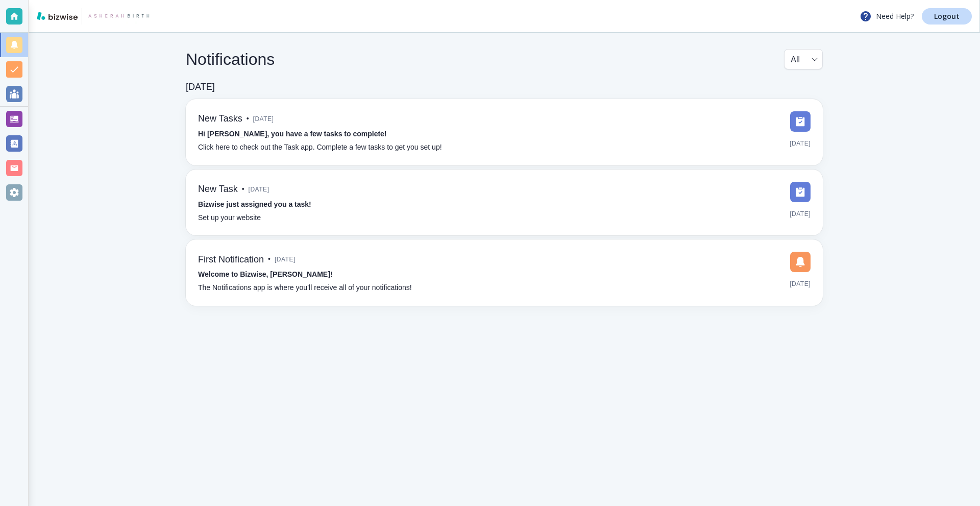 Image resolution: width=980 pixels, height=506 pixels. I want to click on p: The Notifications app is where you’ll receive all of your notifications!, so click(305, 288).